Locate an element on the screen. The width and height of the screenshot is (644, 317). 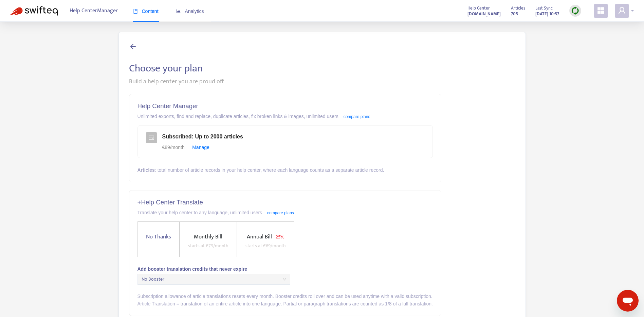
strong: Articles is located at coordinates (146, 170).